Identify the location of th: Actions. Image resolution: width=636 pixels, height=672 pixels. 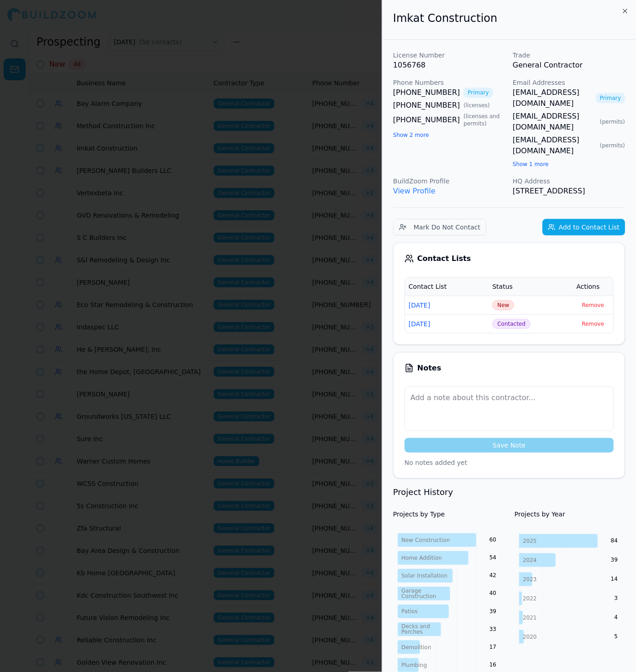
(593, 287).